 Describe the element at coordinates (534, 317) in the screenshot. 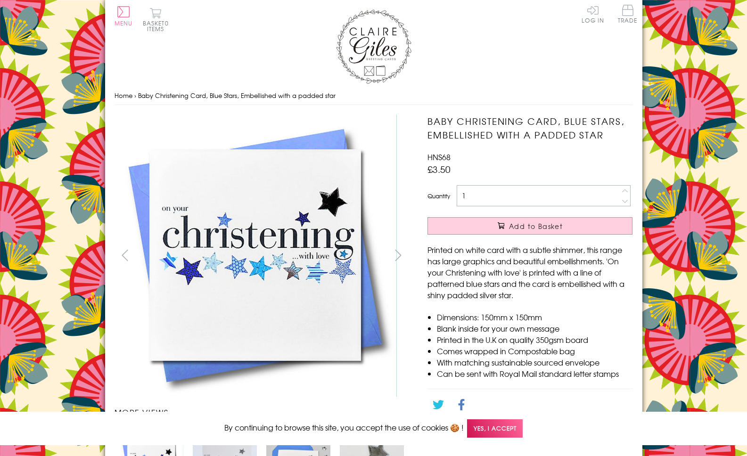

I see `li: Dimensions: 150mm x 150mm` at that location.